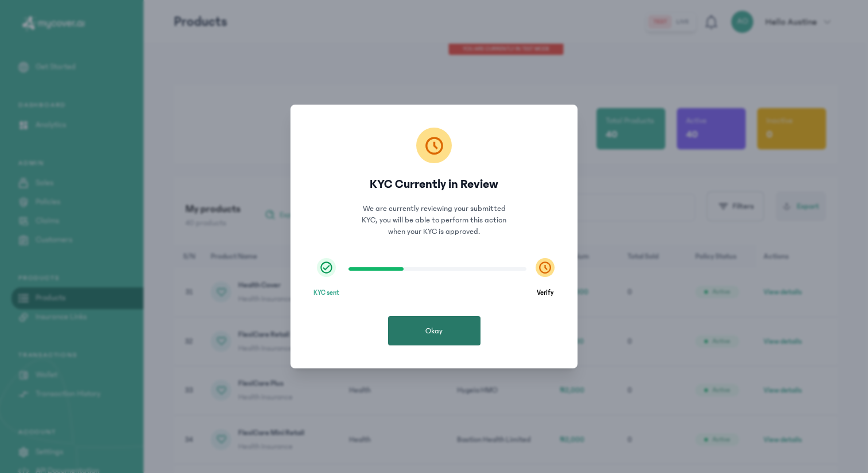 The width and height of the screenshot is (868, 473). Describe the element at coordinates (326, 293) in the screenshot. I see `span: KYC sent` at that location.